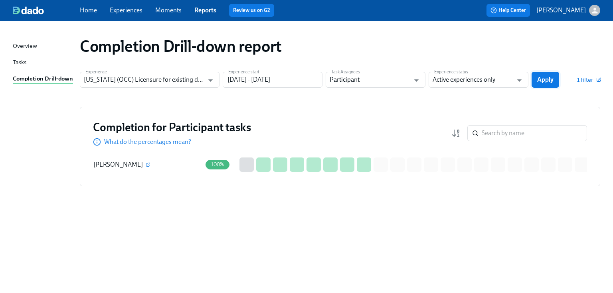  Describe the element at coordinates (43, 63) in the screenshot. I see `a: Tasks` at that location.